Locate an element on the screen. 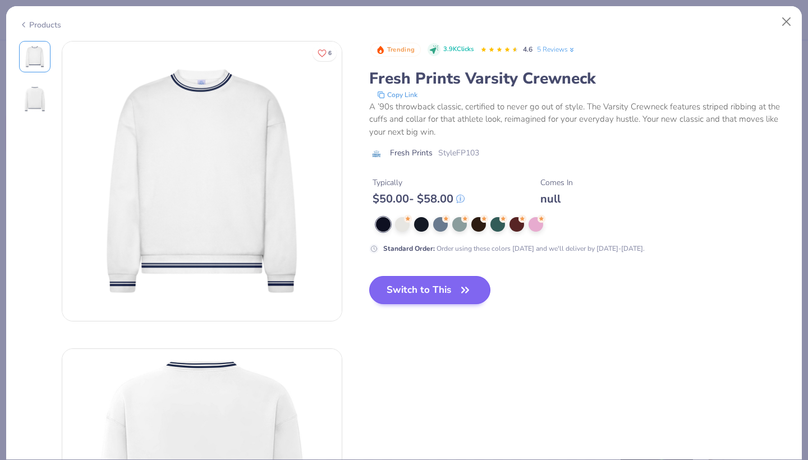  button: copy to clipboard is located at coordinates (397, 95).